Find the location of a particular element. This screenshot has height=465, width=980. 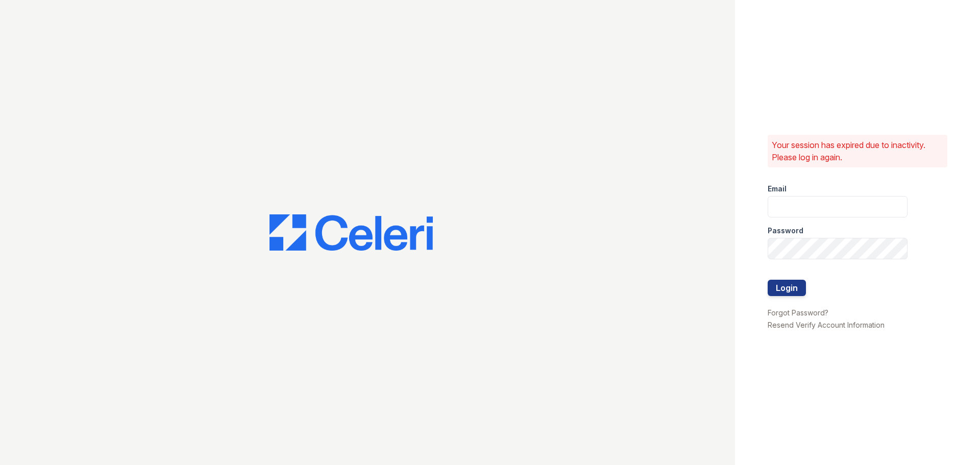

a: Resend Verify Account Information is located at coordinates (826, 325).